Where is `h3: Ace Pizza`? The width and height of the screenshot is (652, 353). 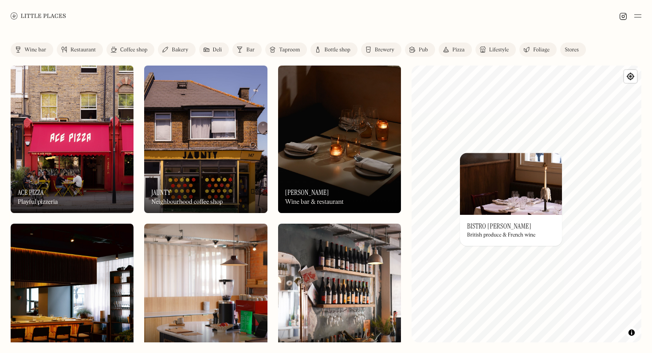
h3: Ace Pizza is located at coordinates (31, 192).